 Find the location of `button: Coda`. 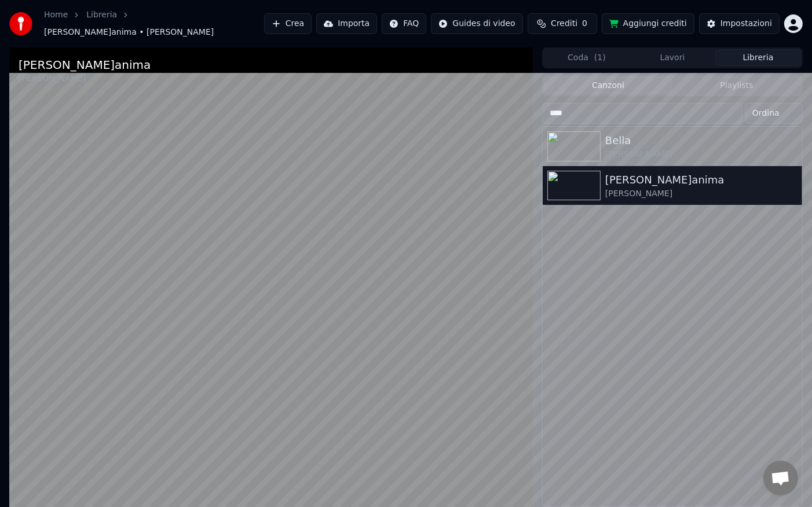

button: Coda is located at coordinates (587, 58).